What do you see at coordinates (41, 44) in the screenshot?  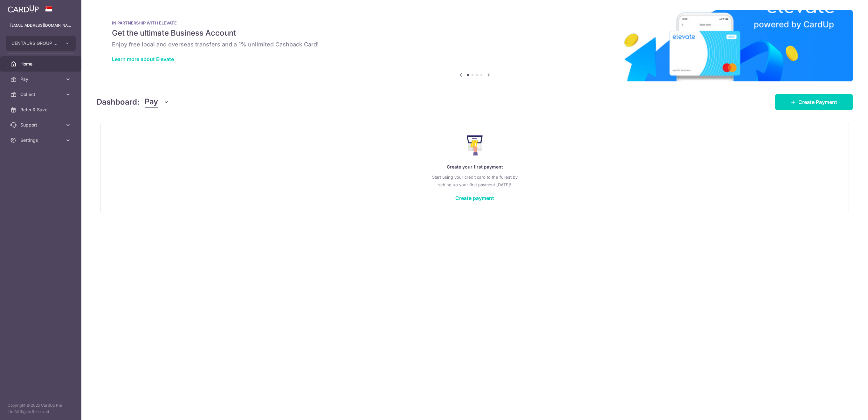 I see `button: CENTAURS GROUP PRIVATE LIMITED` at bounding box center [41, 44].